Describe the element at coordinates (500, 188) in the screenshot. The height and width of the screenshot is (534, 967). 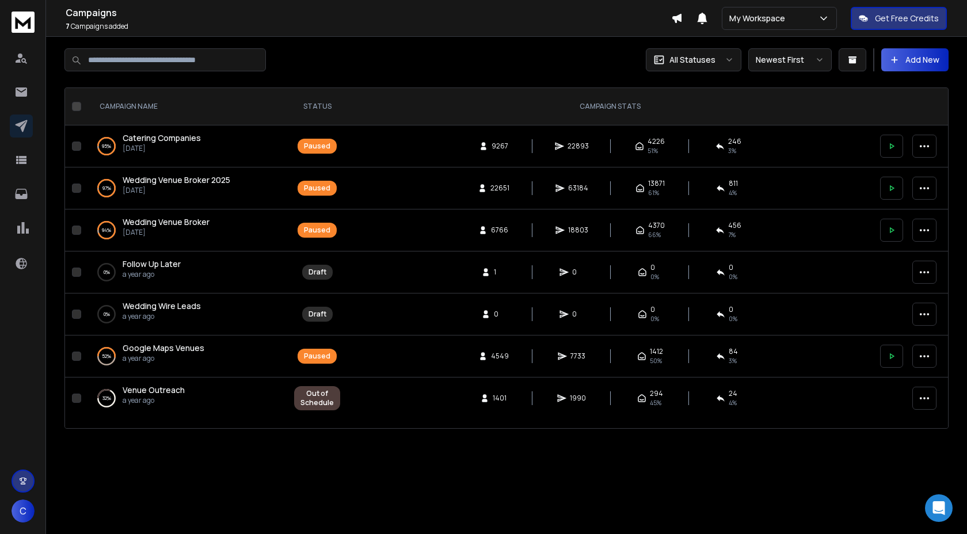
I see `span: 22651` at that location.